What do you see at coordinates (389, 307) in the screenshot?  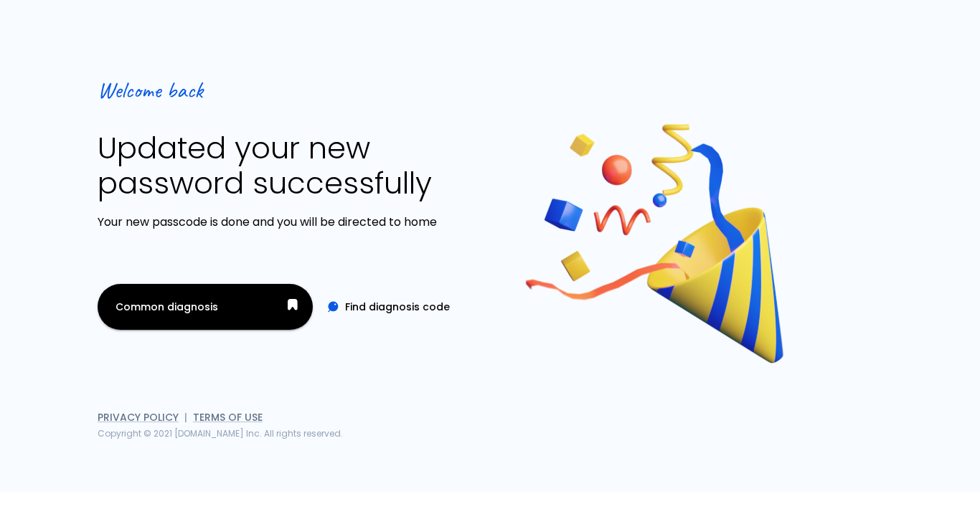 I see `button: Find diagnosis code` at bounding box center [389, 307].